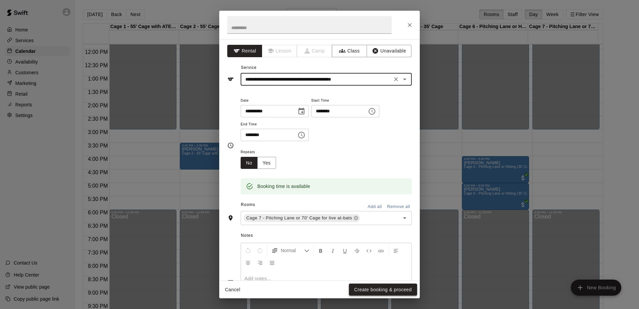 The image size is (639, 309). I want to click on button: Choose time, selected time is 4:15 PM, so click(372, 111).